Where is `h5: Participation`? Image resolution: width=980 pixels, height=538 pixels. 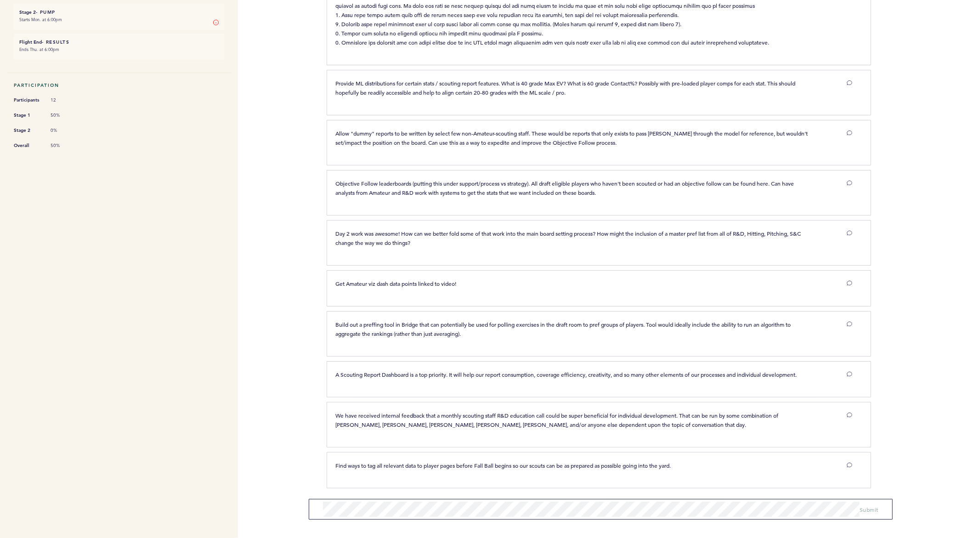 h5: Participation is located at coordinates (119, 85).